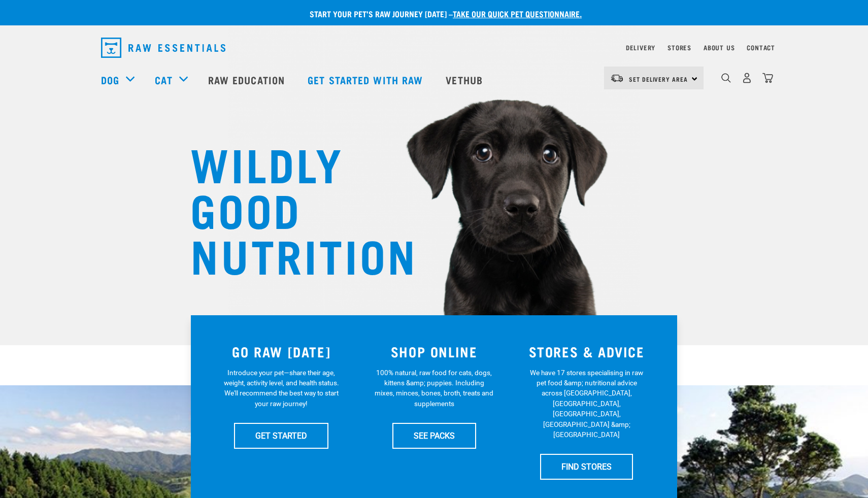 The image size is (868, 498). Describe the element at coordinates (726, 78) in the screenshot. I see `img: home-icon-1@2x.png` at that location.